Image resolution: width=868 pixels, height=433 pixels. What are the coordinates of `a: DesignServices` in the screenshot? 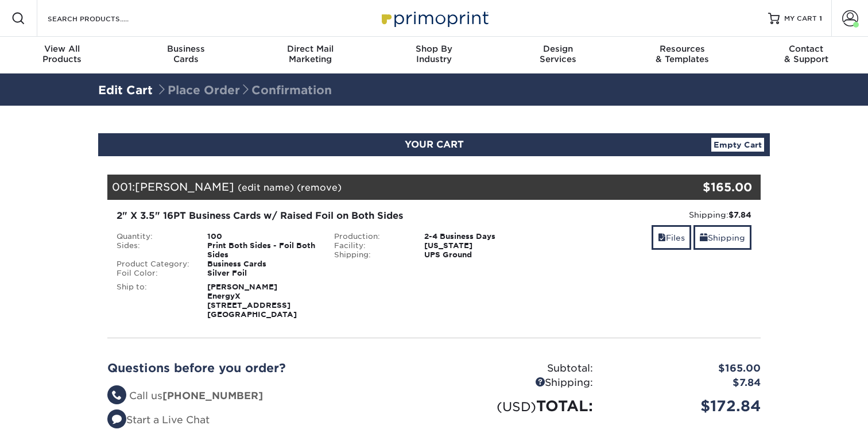 It's located at (558, 55).